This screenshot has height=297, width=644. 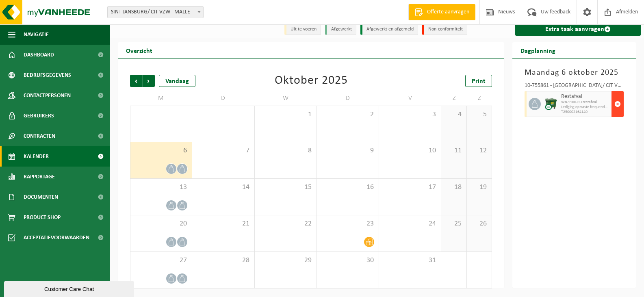 I want to click on h2: Overzicht, so click(x=139, y=50).